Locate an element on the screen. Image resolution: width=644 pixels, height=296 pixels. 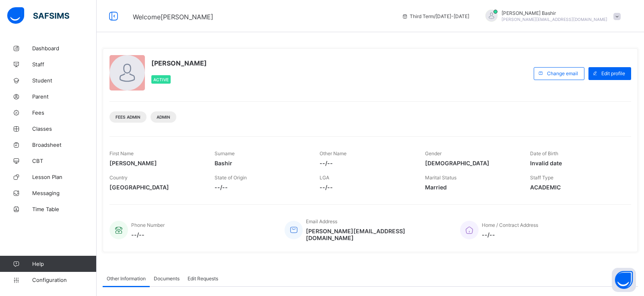
span: Messaging is located at coordinates (64, 193).